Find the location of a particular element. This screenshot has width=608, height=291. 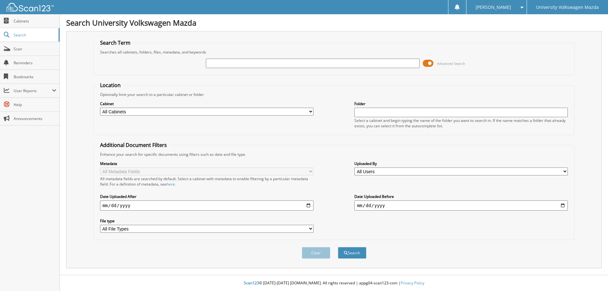

span: Scan is located at coordinates (35, 49).